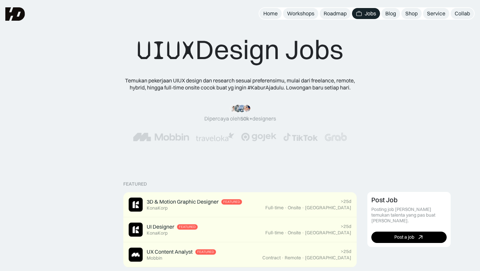 Image resolution: width=480 pixels, height=271 pixels. What do you see at coordinates (462, 13) in the screenshot?
I see `a: Collab` at bounding box center [462, 13].